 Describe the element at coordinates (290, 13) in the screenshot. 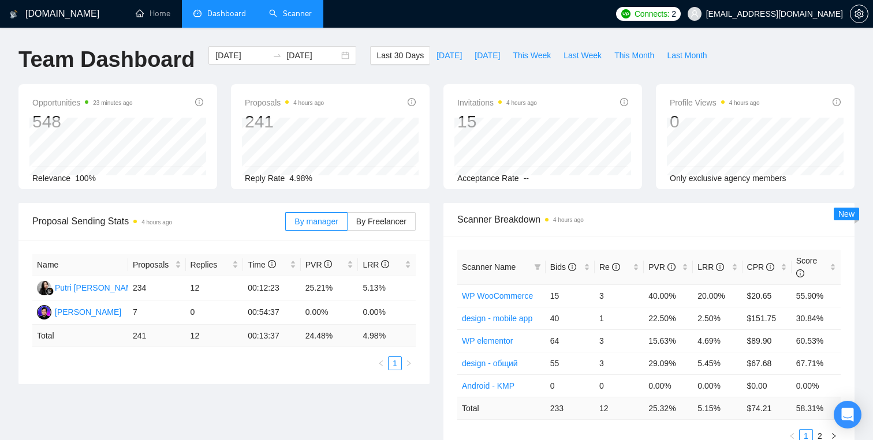

I see `a: searchScanner` at that location.